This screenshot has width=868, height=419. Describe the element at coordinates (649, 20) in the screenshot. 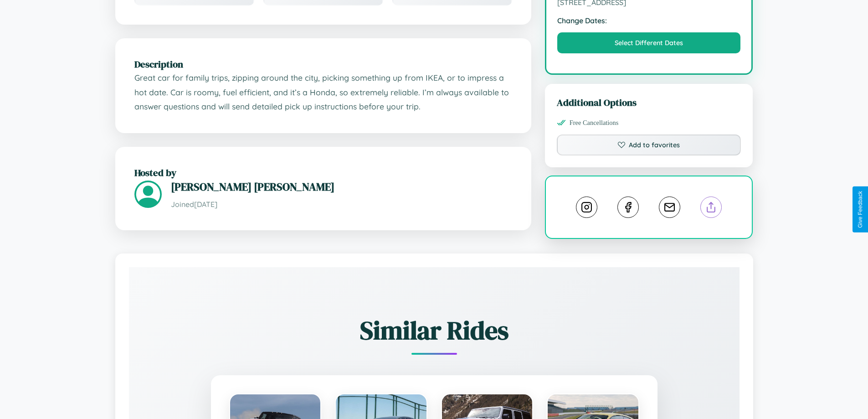

I see `strong: Change Dates:` at that location.